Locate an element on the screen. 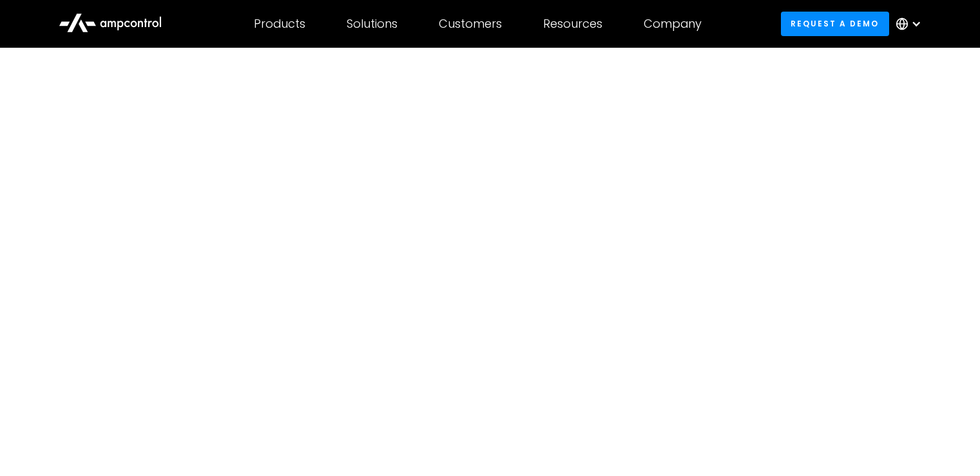  div: Solutions is located at coordinates (372, 24).